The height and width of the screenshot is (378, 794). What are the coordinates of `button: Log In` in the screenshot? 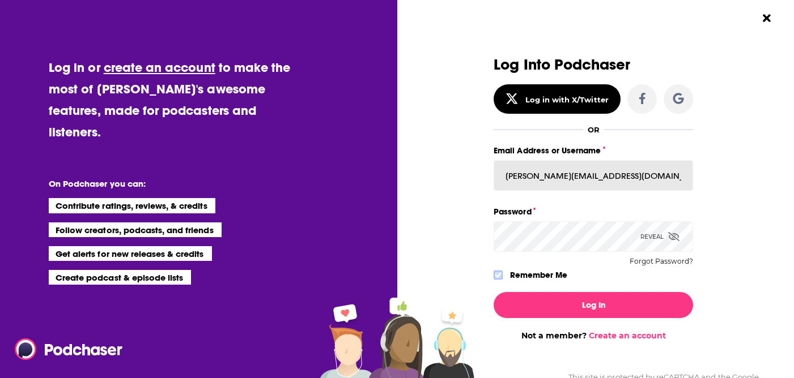 It's located at (593, 305).